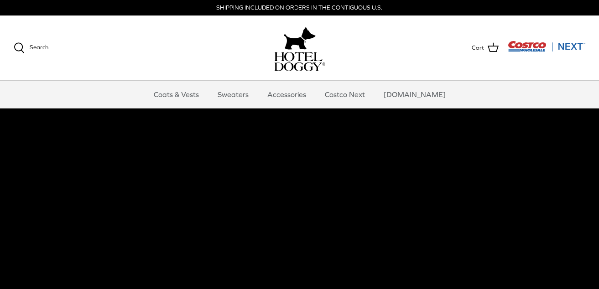 This screenshot has height=289, width=599. I want to click on a: Cart, so click(485, 48).